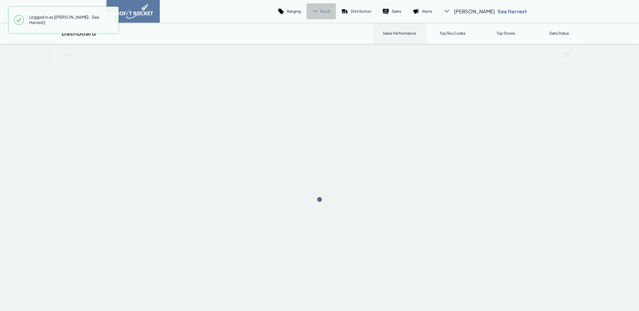 The image size is (639, 311). I want to click on span: Stock, so click(325, 11).